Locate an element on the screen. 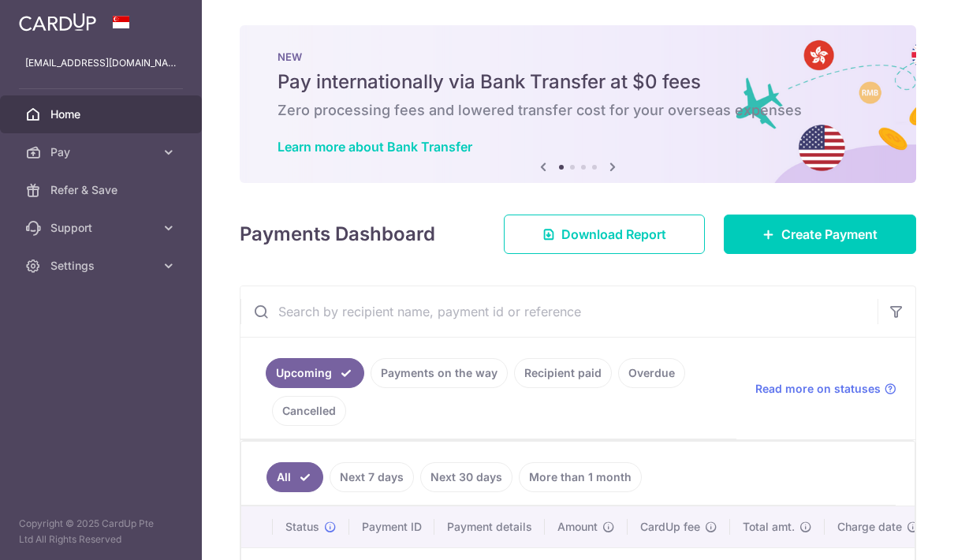 The width and height of the screenshot is (954, 560). a: Create Payment is located at coordinates (819, 234).